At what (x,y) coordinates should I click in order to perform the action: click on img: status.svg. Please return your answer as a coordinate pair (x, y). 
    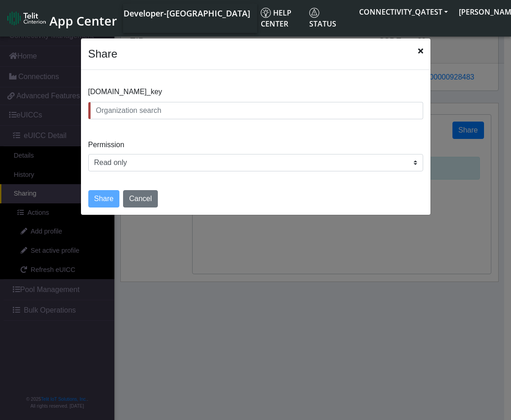
    Looking at the image, I should click on (314, 13).